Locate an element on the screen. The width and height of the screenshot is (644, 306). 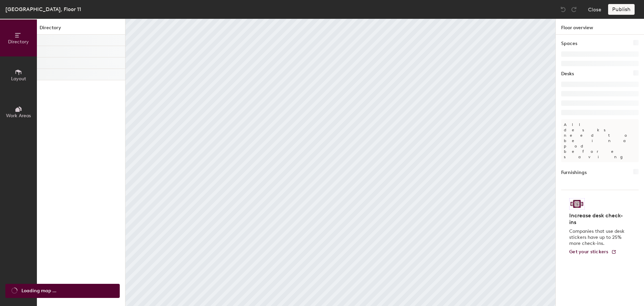
img: Undo is located at coordinates (563, 10).